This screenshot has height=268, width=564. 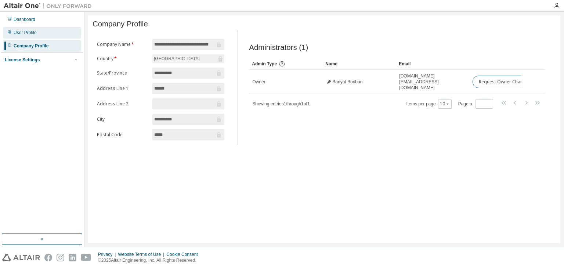 What do you see at coordinates (281, 104) in the screenshot?
I see `span: Showing entries 1 through 1 of 1` at bounding box center [281, 104].